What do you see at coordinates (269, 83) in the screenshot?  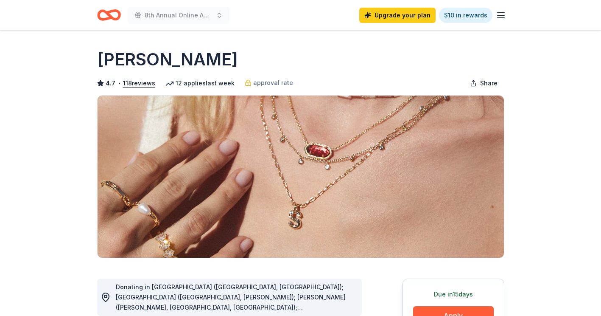 I see `a: approval rate` at bounding box center [269, 83].